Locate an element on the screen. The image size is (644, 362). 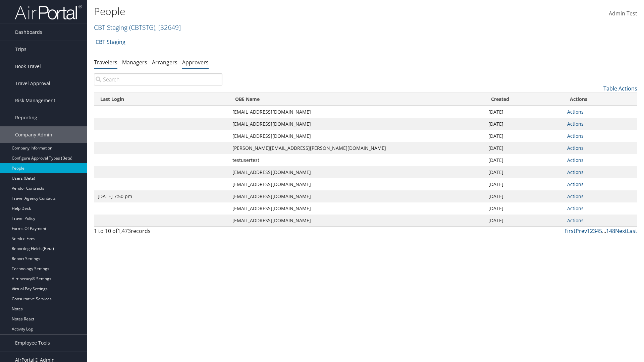
a: Managers is located at coordinates (135, 62).